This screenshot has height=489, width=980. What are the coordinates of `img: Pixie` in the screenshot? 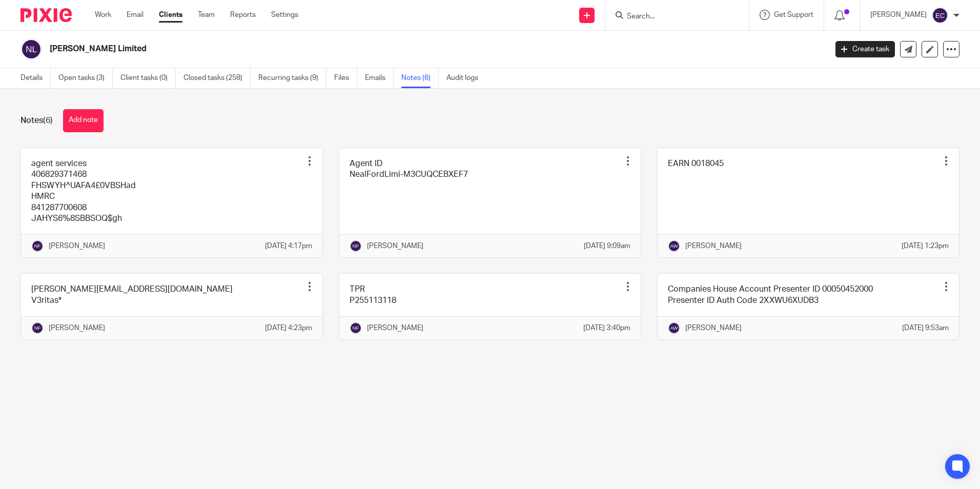 It's located at (46, 15).